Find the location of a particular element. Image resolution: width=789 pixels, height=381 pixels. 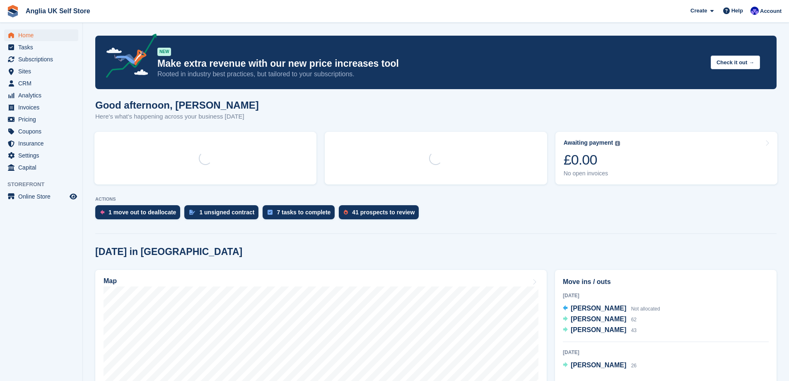

span: Pricing is located at coordinates (43, 119).